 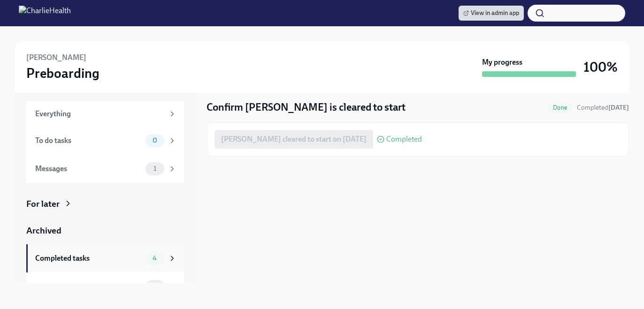 What do you see at coordinates (502, 62) in the screenshot?
I see `strong: My progress` at bounding box center [502, 62].